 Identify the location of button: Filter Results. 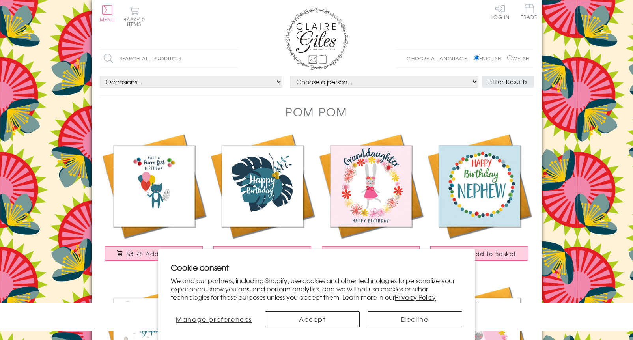
(508, 82).